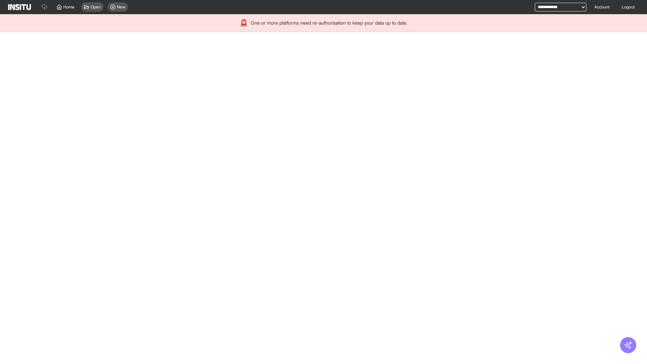 This screenshot has width=647, height=364. I want to click on span: New, so click(121, 7).